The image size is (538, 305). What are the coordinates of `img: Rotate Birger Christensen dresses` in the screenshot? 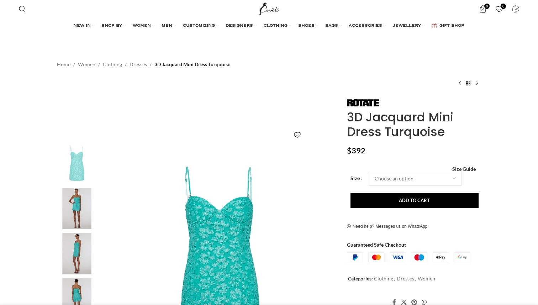 It's located at (77, 253).